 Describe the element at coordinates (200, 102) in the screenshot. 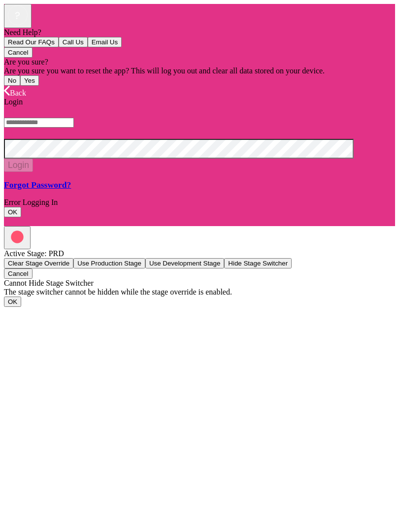

I see `div: Login` at that location.